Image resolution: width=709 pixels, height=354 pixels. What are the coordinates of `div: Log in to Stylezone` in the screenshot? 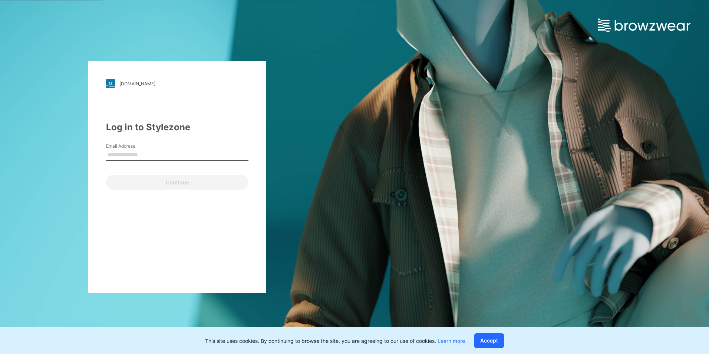 It's located at (177, 127).